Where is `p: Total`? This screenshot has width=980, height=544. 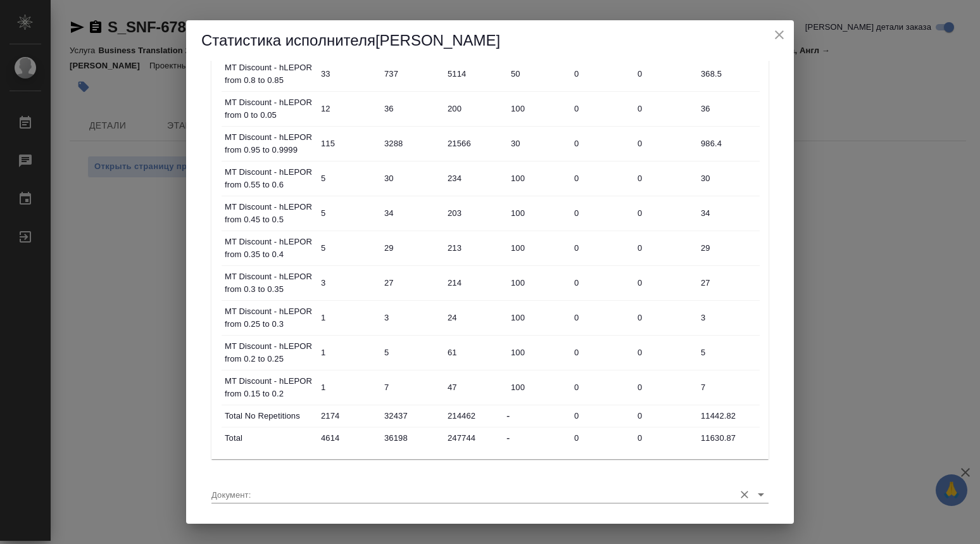 p: Total is located at coordinates (269, 439).